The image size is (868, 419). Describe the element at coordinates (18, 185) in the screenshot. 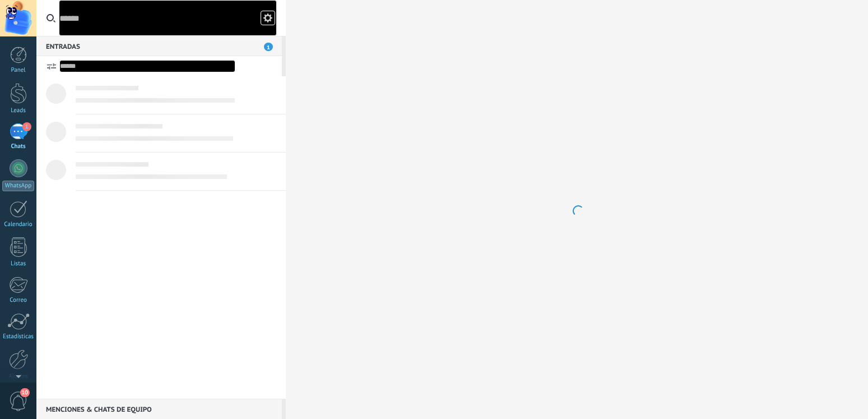

I see `div: WhatsApp` at that location.